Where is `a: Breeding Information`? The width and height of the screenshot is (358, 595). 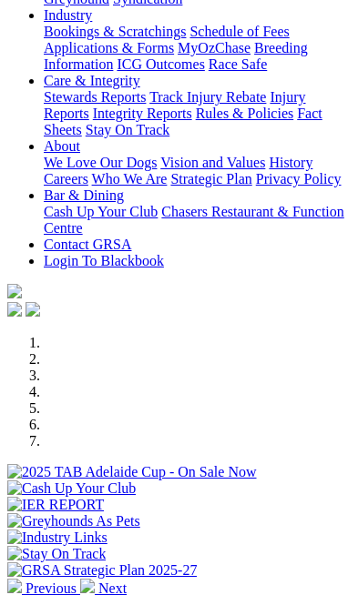
a: Breeding Information is located at coordinates (176, 56).